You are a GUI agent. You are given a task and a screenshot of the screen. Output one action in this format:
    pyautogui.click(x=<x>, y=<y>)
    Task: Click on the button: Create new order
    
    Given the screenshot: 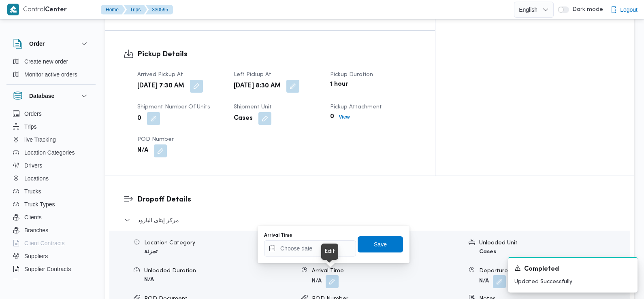 What is the action you would take?
    pyautogui.click(x=51, y=62)
    